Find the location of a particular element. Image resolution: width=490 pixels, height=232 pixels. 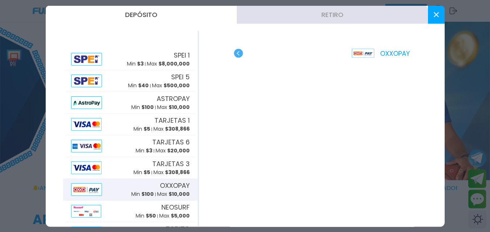

button: AlipaySPEI 1Min $3Max $8,000,000 is located at coordinates (130, 59).